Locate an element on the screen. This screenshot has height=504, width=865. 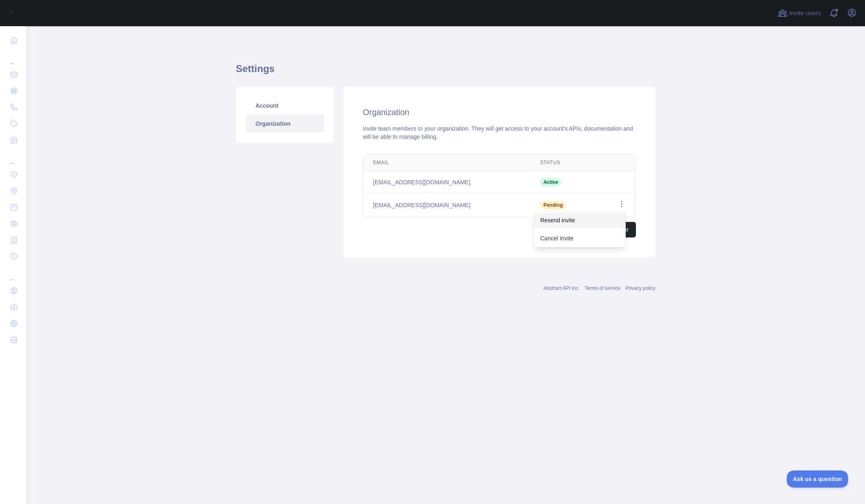
span: Pending is located at coordinates (553, 205).